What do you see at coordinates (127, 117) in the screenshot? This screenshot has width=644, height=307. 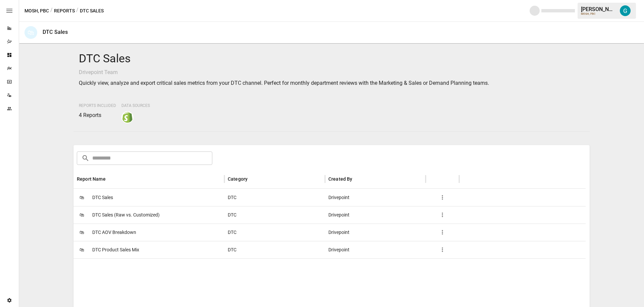 I see `img: shopify` at bounding box center [127, 117].